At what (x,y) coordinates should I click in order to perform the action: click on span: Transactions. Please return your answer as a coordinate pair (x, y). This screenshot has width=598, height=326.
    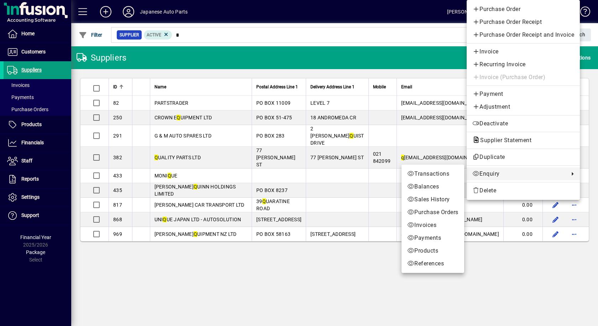
    Looking at the image, I should click on (433, 174).